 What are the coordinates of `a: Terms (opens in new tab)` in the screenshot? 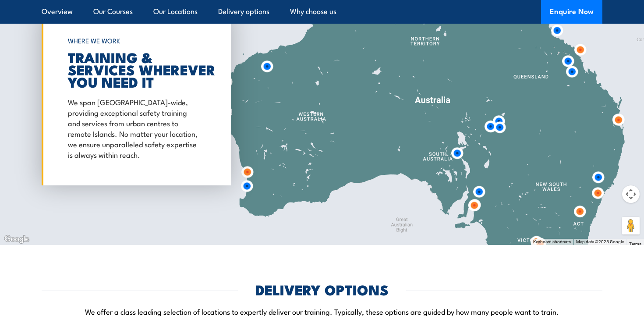 It's located at (635, 244).